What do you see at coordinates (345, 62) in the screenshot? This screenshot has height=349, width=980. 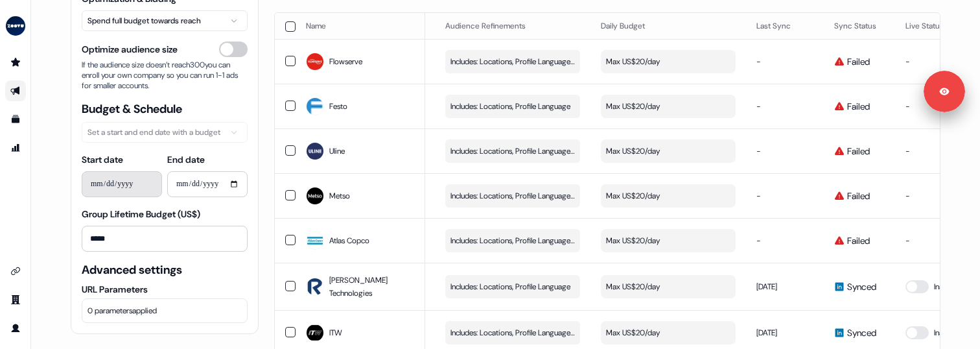 I see `span: Flowserve` at bounding box center [345, 62].